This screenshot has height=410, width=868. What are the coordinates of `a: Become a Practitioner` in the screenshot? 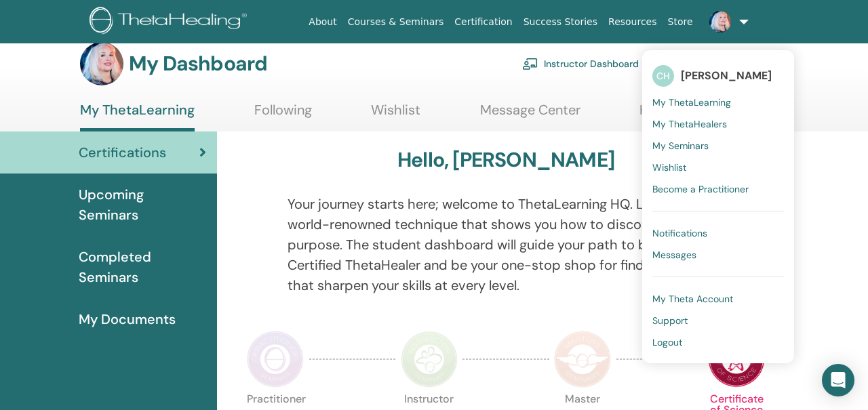 It's located at (718, 189).